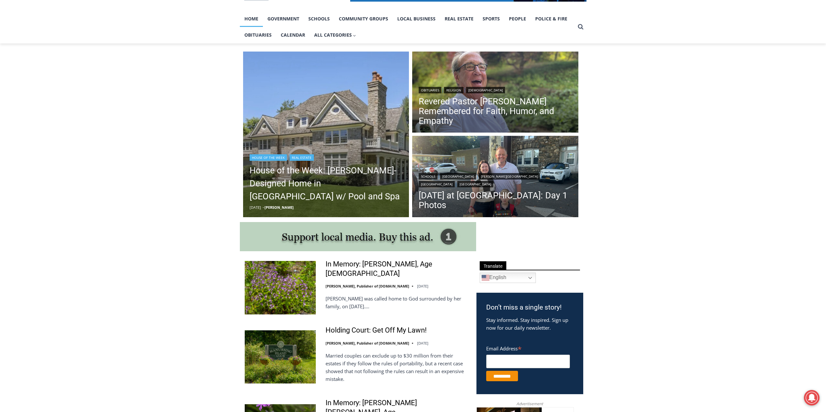  What do you see at coordinates (493, 266) in the screenshot?
I see `span: Translate` at bounding box center [493, 266].